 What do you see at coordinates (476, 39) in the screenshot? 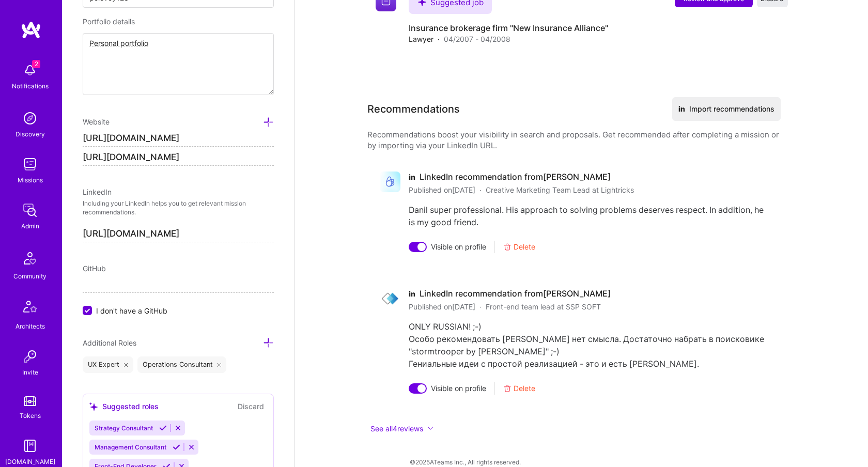
I see `span: 04/2007 - 04/2008` at bounding box center [476, 39].